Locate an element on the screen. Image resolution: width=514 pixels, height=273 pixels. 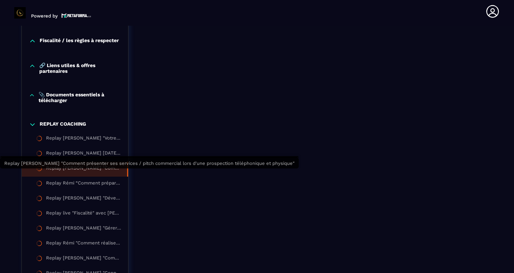
p: 🔗 Liens utiles & offres partenaires is located at coordinates (80, 68).